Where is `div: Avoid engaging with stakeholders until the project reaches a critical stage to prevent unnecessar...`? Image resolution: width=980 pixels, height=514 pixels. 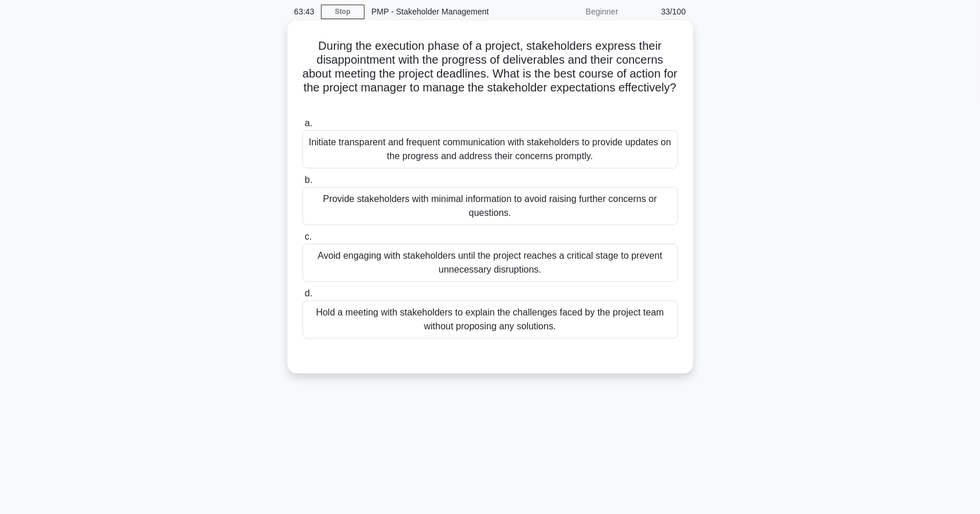 div: Avoid engaging with stakeholders until the project reaches a critical stage to prevent unnecessar... is located at coordinates (490, 263).